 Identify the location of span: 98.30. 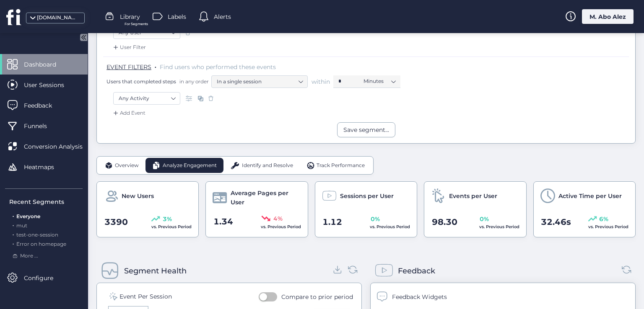
(444, 222).